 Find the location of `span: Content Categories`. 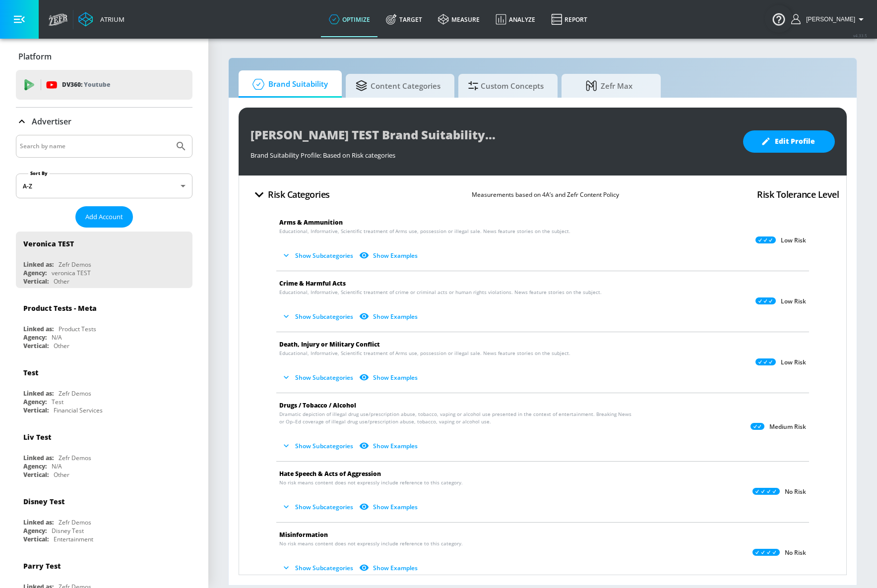

span: Content Categories is located at coordinates (398, 85).